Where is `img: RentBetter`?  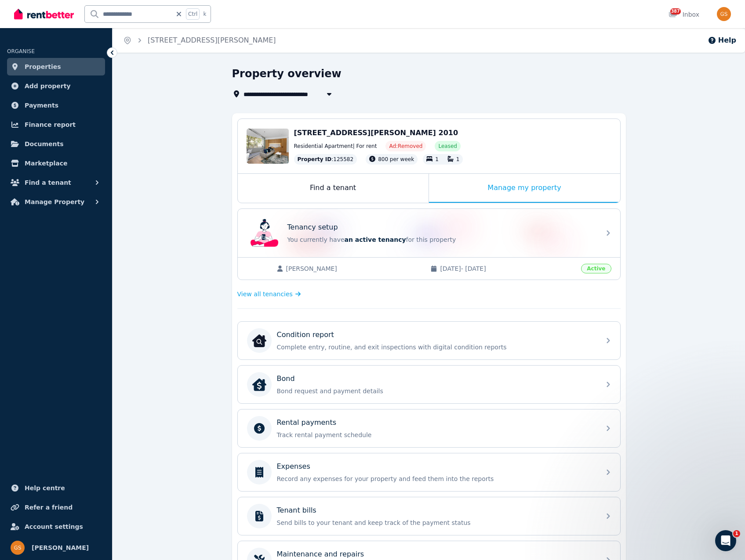
img: RentBetter is located at coordinates (44, 14).